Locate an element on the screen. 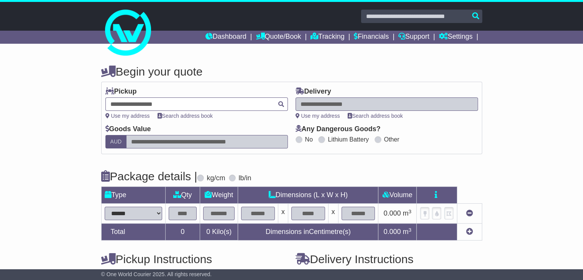 Image resolution: width=583 pixels, height=280 pixels. h4: Delivery Instructions is located at coordinates (389, 259).